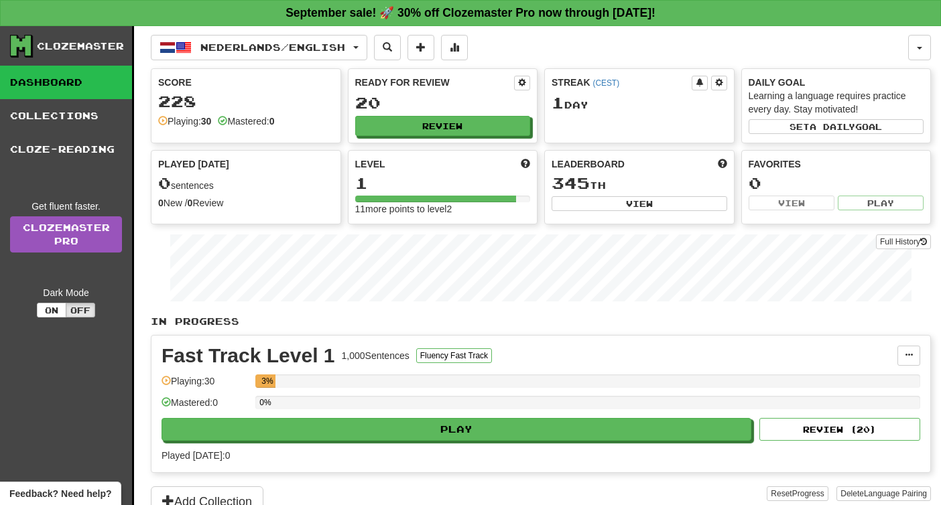 Image resolution: width=941 pixels, height=505 pixels. I want to click on button: Full History, so click(904, 242).